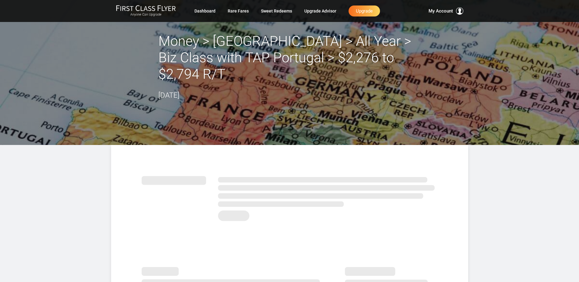 The width and height of the screenshot is (579, 282). I want to click on a: Upgrade Advisor, so click(320, 11).